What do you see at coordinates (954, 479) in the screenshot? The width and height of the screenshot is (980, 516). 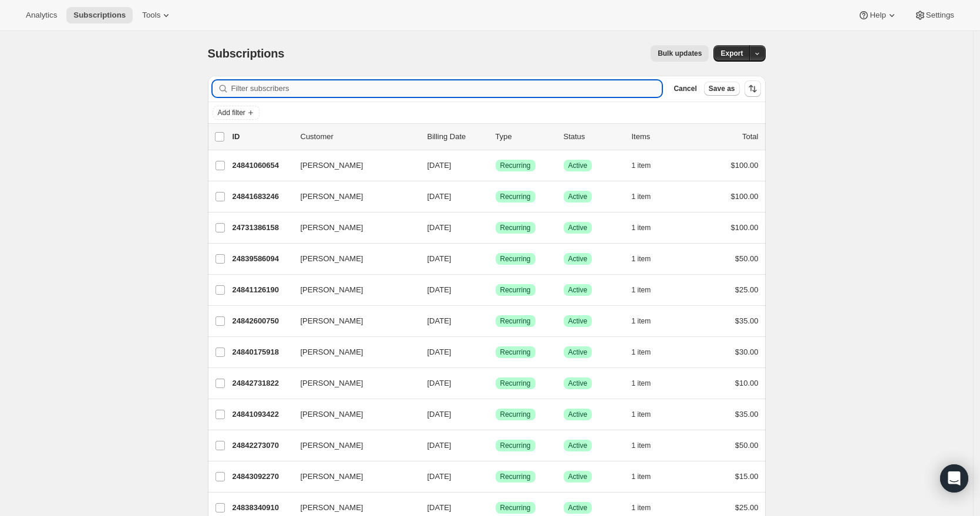 I see `div: Open Intercom Messenger` at bounding box center [954, 479].